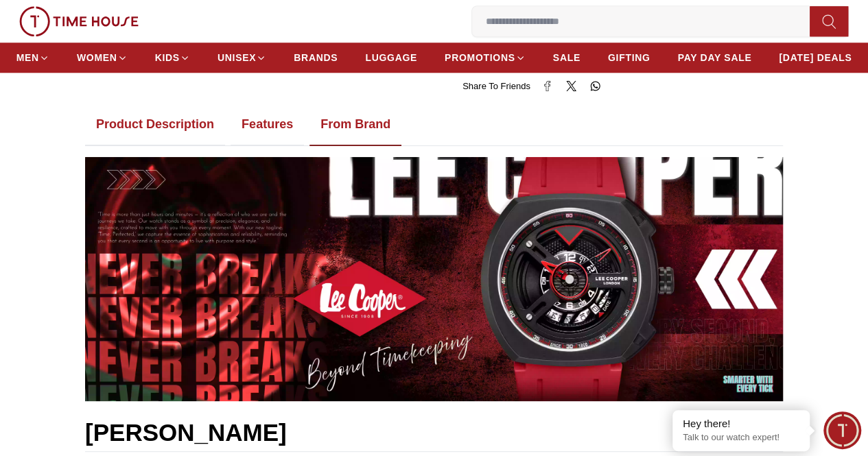  Describe the element at coordinates (172, 58) in the screenshot. I see `a: KIDS` at that location.